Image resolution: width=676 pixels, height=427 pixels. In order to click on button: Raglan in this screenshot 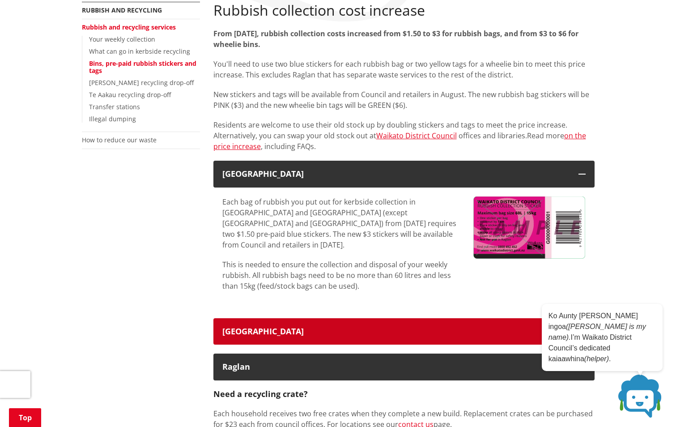, I will do `click(404, 367)`.